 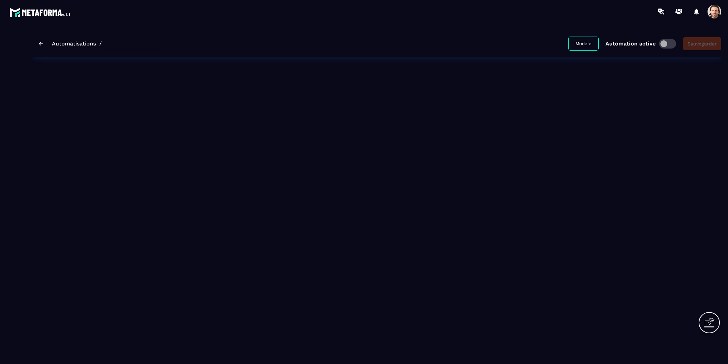 I want to click on img: arrow, so click(x=41, y=44).